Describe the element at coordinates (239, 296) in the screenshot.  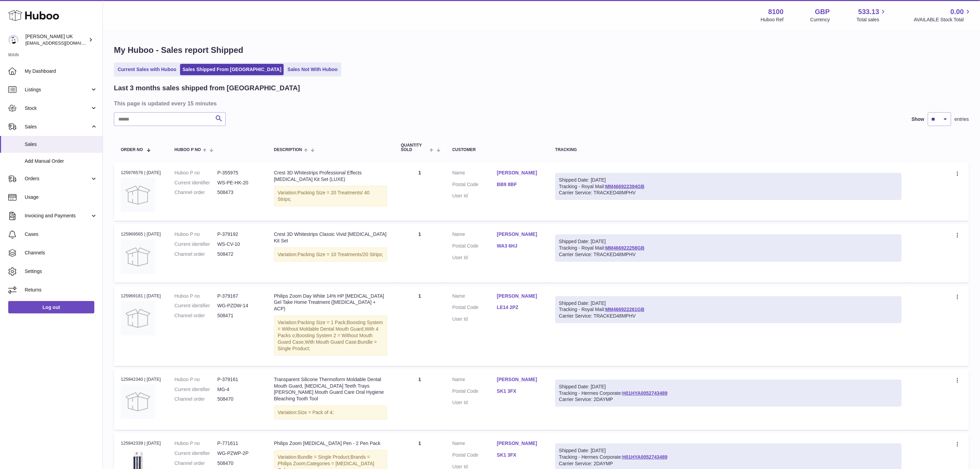
I see `dd: P-379167` at that location.